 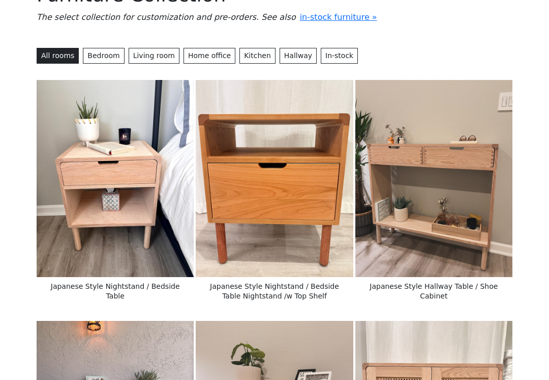 What do you see at coordinates (274, 178) in the screenshot?
I see `a: Japanese Style Nightstand / Bedside Table Nightstand /w Top Shelf` at bounding box center [274, 178].